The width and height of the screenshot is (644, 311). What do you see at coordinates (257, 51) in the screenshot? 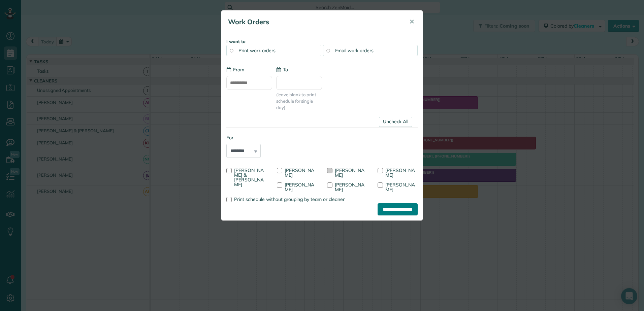
I see `span: Print work orders` at bounding box center [257, 51].